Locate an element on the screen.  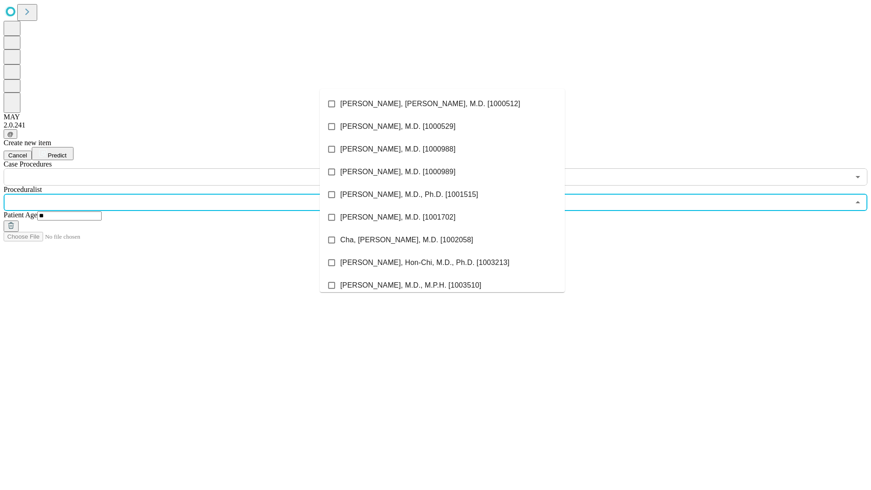
span: Cancel is located at coordinates (18, 155).